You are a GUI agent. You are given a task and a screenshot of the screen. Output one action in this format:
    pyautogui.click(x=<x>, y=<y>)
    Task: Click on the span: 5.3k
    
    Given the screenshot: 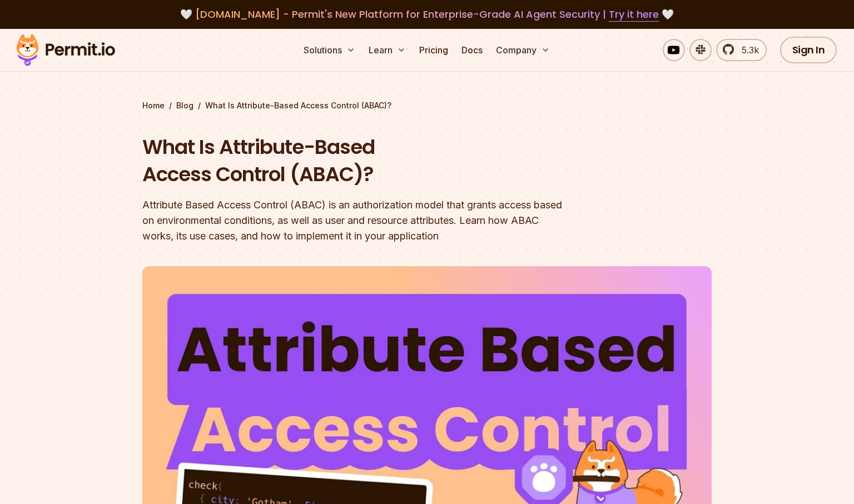 What is the action you would take?
    pyautogui.click(x=747, y=50)
    